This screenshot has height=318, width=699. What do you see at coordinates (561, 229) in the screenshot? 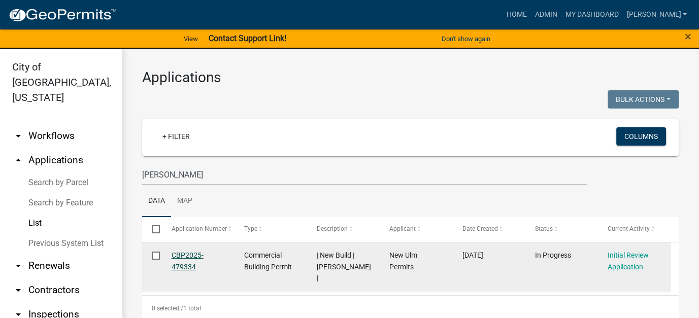
I see `datatable-header-cell: Status` at bounding box center [561, 229].